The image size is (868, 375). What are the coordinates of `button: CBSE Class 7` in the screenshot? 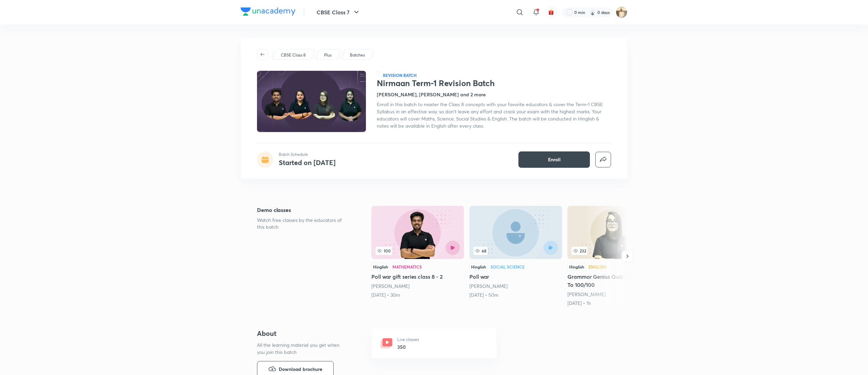 It's located at (338, 12).